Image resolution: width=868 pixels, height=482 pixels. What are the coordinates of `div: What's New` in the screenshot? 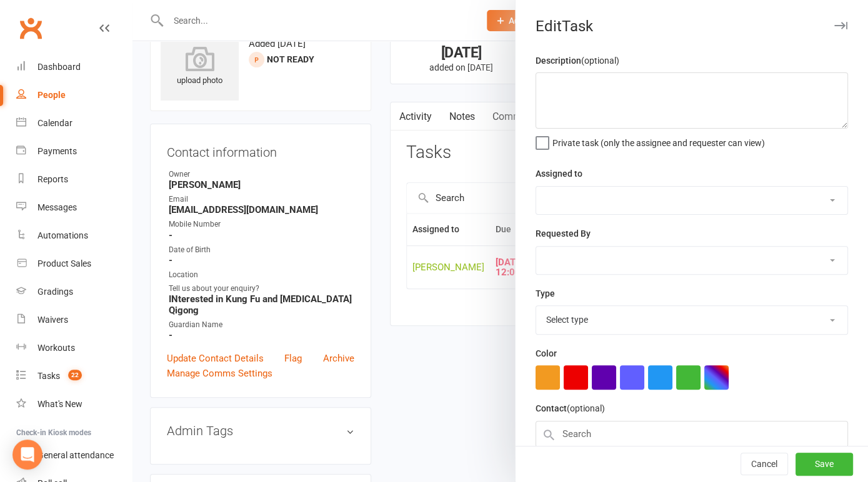 It's located at (60, 404).